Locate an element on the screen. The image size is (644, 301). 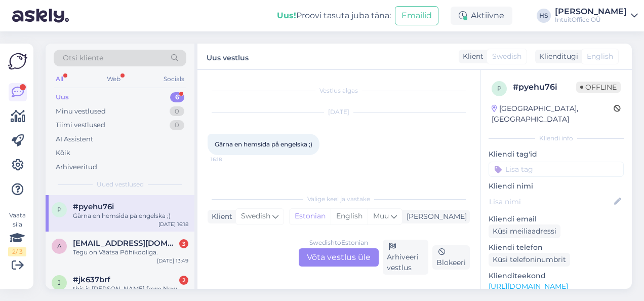
div: English is located at coordinates (348, 217).